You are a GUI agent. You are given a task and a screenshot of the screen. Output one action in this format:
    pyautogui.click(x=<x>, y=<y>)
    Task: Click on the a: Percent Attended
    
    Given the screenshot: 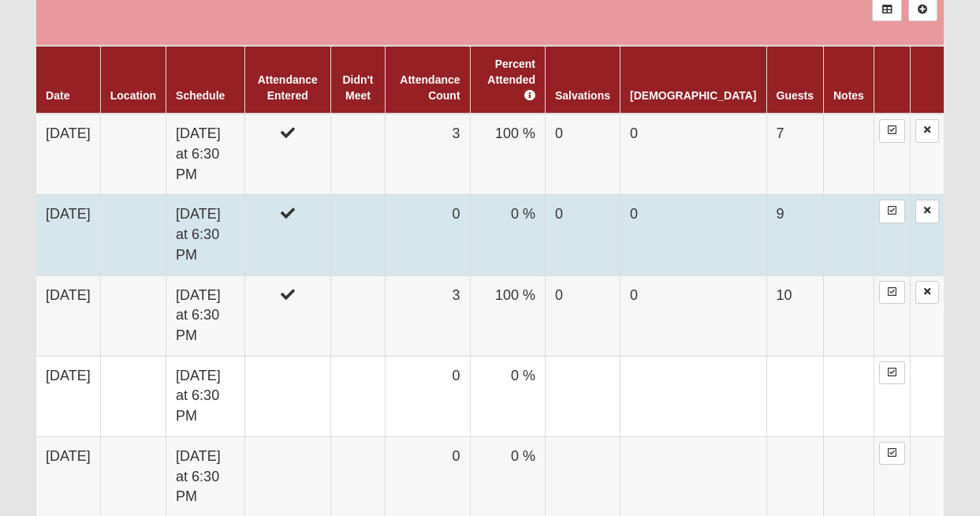 What is the action you would take?
    pyautogui.click(x=510, y=79)
    